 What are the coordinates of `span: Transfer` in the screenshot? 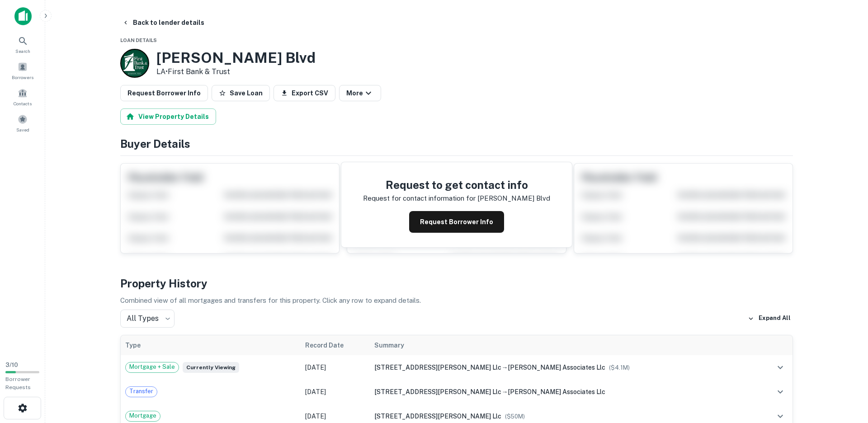 It's located at (141, 391).